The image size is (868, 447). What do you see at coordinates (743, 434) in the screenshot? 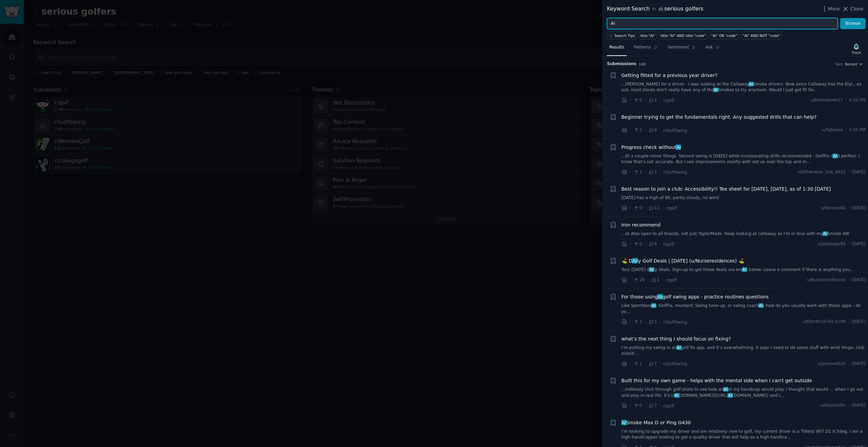
I see `a: I’m looking to upgrade my driver and am relatively new to golf, my current driver is a Titleist 9...` at bounding box center [743, 434].